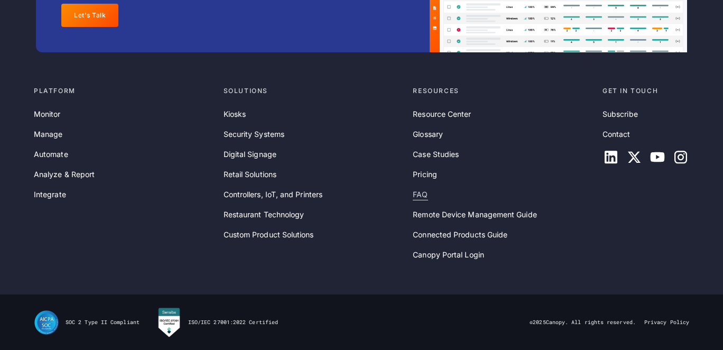 The width and height of the screenshot is (723, 350). Describe the element at coordinates (582, 322) in the screenshot. I see `div: © Canopy. All rights reserved.` at that location.